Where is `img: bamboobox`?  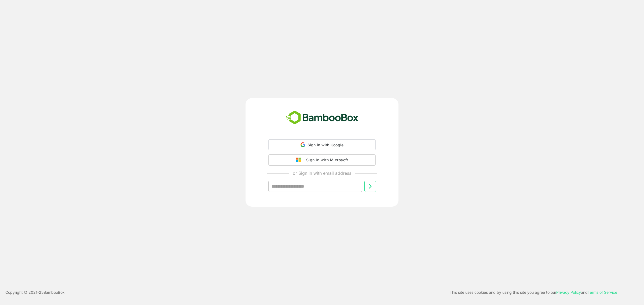
img: bamboobox is located at coordinates (322, 118).